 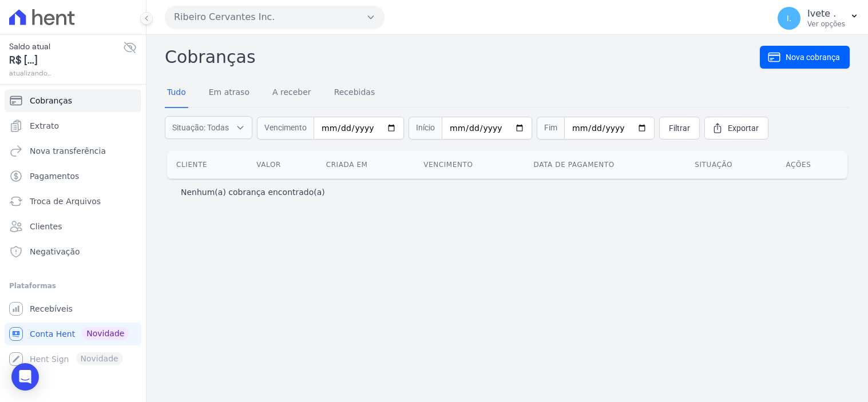 I want to click on span: Novidade, so click(x=105, y=333).